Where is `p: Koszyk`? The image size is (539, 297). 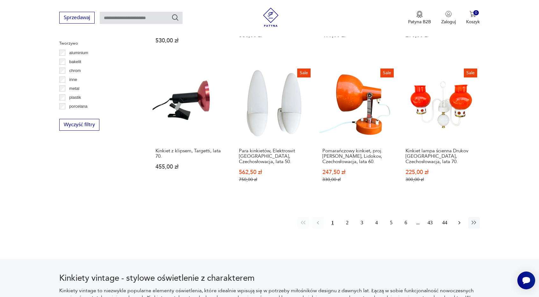
p: Koszyk is located at coordinates (472, 22).